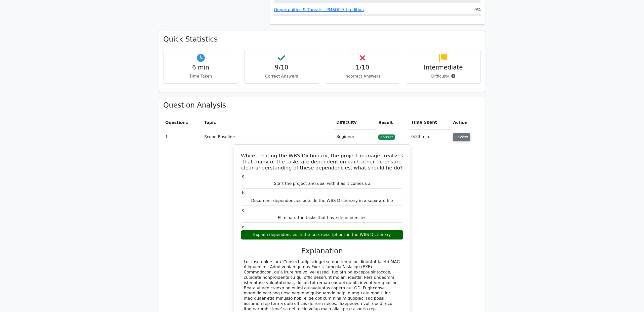 The height and width of the screenshot is (312, 644). I want to click on h4: 1/10, so click(362, 68).